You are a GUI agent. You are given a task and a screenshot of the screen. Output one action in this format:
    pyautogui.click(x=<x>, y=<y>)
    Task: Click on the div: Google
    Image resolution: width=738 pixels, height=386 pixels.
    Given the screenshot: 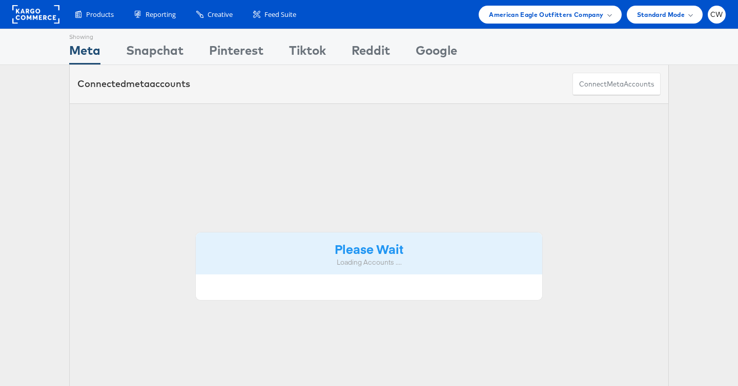 What is the action you would take?
    pyautogui.click(x=436, y=53)
    